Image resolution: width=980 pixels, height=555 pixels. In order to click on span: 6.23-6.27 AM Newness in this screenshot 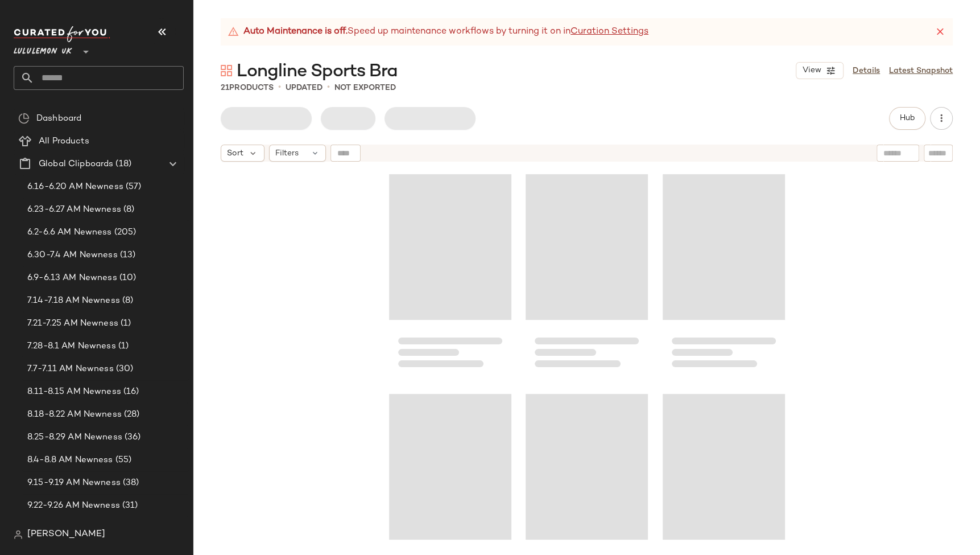, I will do `click(74, 210)`.